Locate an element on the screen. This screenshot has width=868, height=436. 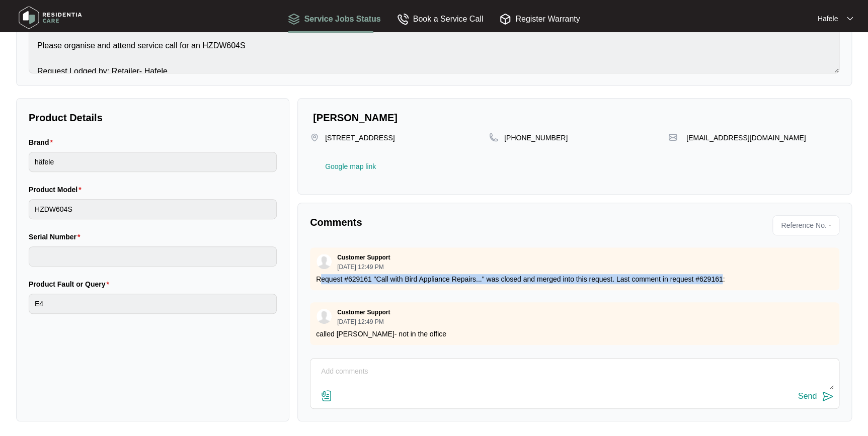
p: Comments is located at coordinates (439, 222).